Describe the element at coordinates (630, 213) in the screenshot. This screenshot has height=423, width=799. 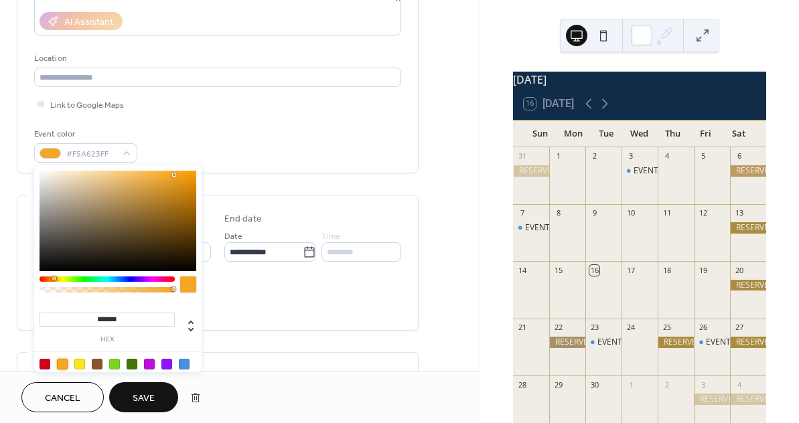
I see `div: 10` at that location.